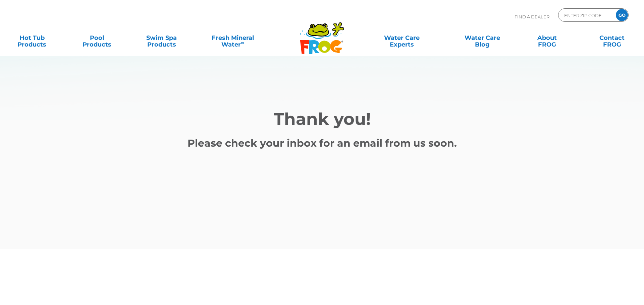 Image resolution: width=644 pixels, height=305 pixels. What do you see at coordinates (233, 38) in the screenshot?
I see `a: Fresh MineralWater∞` at bounding box center [233, 38].